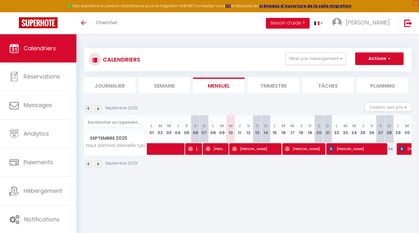  I want to click on th: 20, so click(319, 129).